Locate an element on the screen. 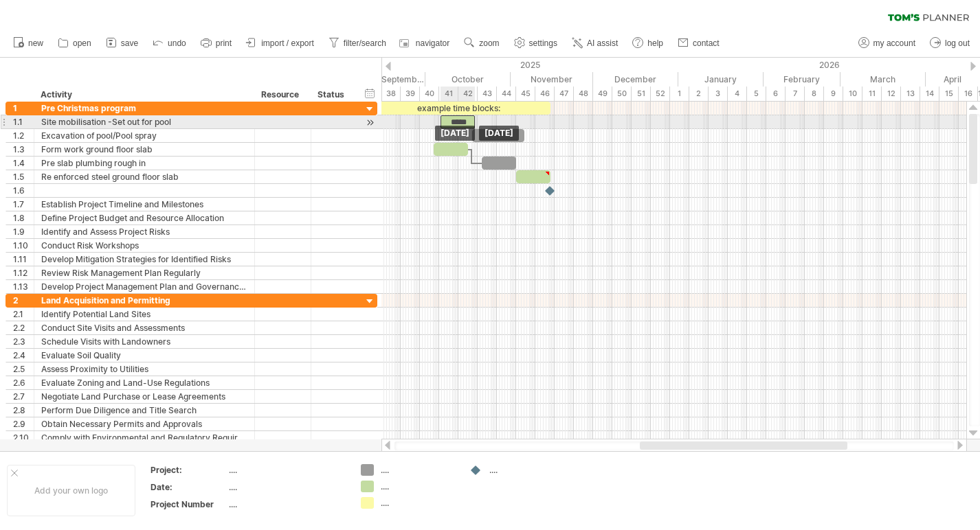 Image resolution: width=980 pixels, height=530 pixels. div: 47 is located at coordinates (564, 93).